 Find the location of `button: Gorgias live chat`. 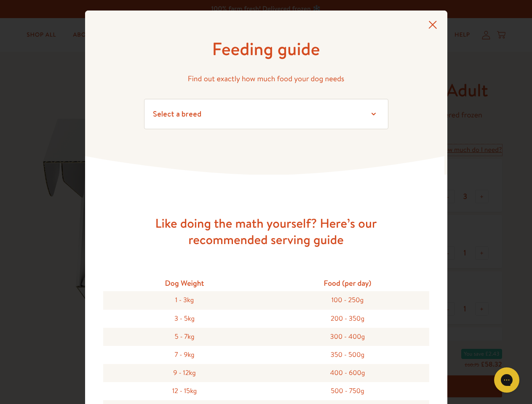

button: Gorgias live chat is located at coordinates (17, 16).